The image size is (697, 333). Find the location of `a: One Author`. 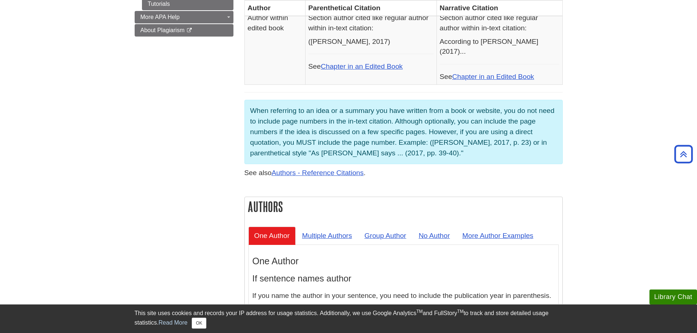

a: One Author is located at coordinates (272, 236).